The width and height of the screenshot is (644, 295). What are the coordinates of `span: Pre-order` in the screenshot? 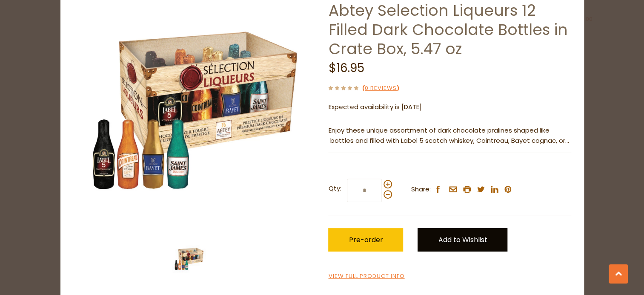 It's located at (366, 239).